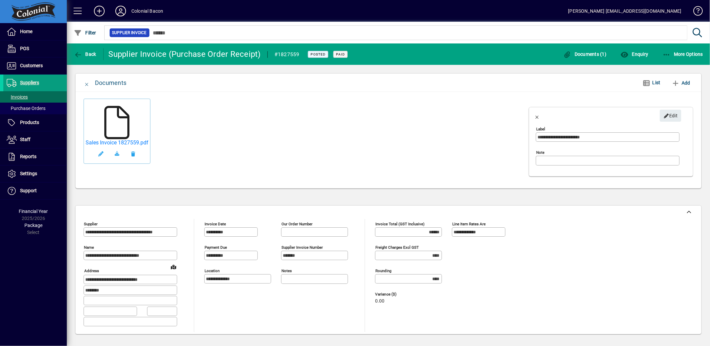 The image size is (710, 346). What do you see at coordinates (117, 142) in the screenshot?
I see `h5: Sales Invoice 1827559.pdf` at bounding box center [117, 142].